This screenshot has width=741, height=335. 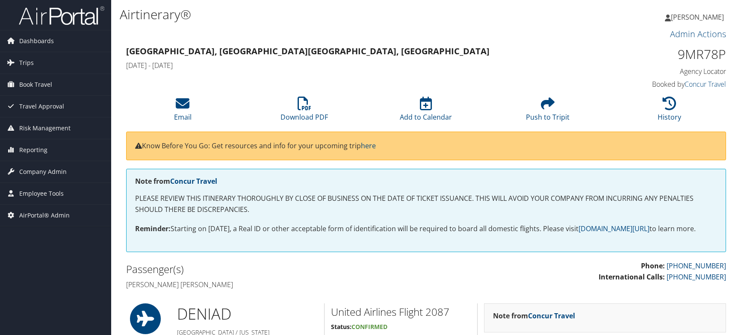 What do you see at coordinates (36, 85) in the screenshot?
I see `span: Book Travel` at bounding box center [36, 85].